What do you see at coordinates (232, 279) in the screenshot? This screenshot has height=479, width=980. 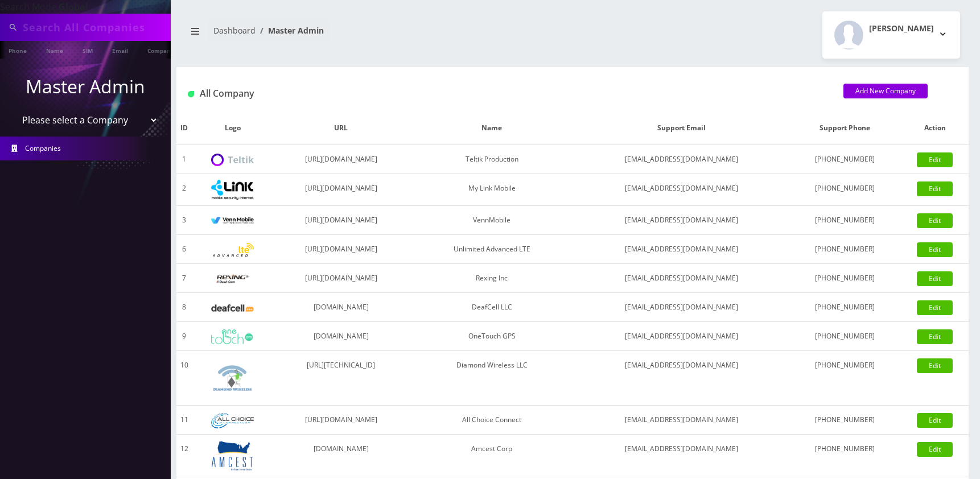 I see `img: Rexing Inc` at bounding box center [232, 279].